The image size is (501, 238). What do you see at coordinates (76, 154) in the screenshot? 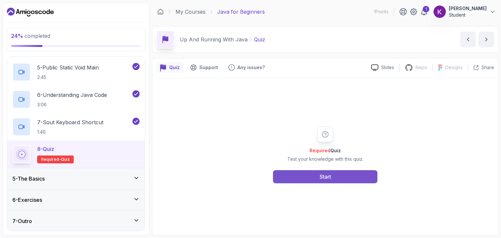
I see `button: 8-QuizRequired-quiz` at bounding box center [76, 154].